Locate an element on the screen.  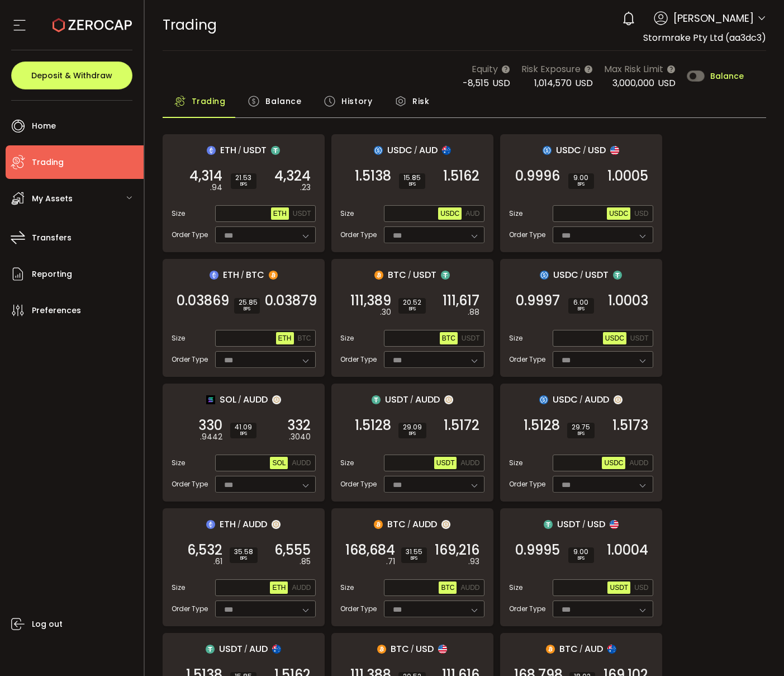
button: USDT is located at coordinates (446, 463).